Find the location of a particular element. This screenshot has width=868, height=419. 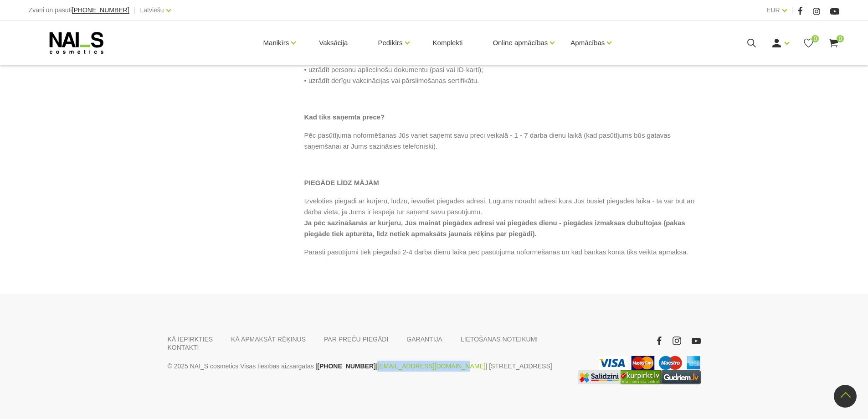

p: Parasti pasūtījumi tiek piegādāti 2-4 darba dienu laikā pēc pasūtījuma noformēšanas un kad bankas... is located at coordinates (503, 258).